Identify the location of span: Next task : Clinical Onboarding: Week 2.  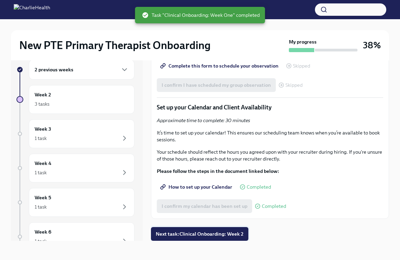
(200, 234).